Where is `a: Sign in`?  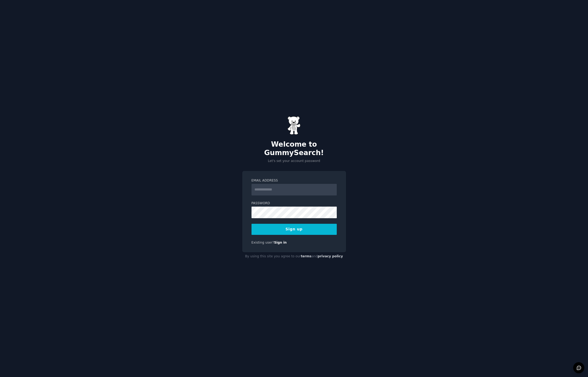 a: Sign in is located at coordinates (280, 243).